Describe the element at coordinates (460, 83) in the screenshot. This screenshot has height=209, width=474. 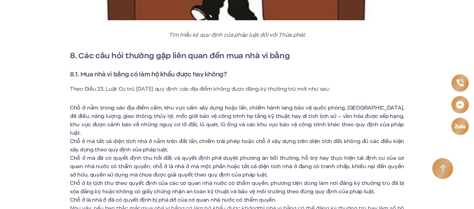
I see `img: Phone icon` at that location.